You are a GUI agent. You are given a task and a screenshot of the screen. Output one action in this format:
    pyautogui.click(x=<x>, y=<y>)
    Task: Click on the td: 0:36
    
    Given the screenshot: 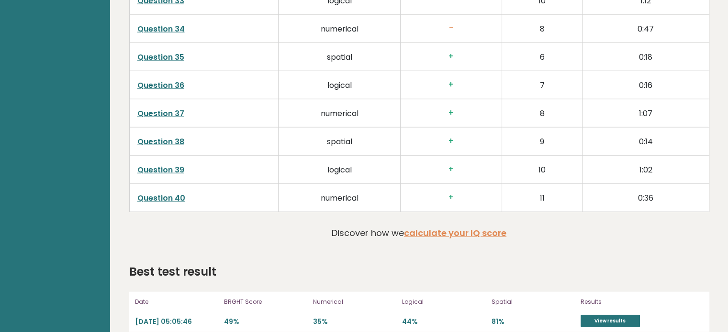 What is the action you would take?
    pyautogui.click(x=645, y=198)
    